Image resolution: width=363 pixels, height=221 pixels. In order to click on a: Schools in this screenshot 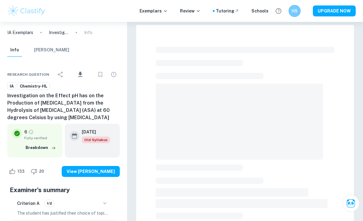, I will do `click(260, 11)`.